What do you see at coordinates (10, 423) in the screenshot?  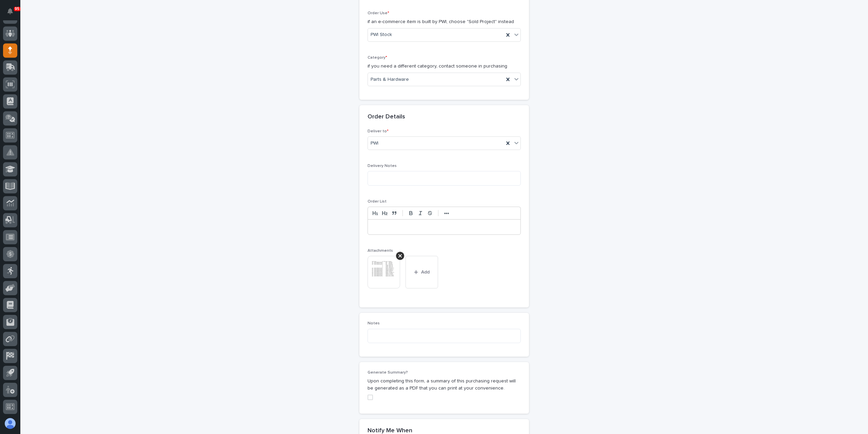 I see `button: users-avatar` at bounding box center [10, 423].